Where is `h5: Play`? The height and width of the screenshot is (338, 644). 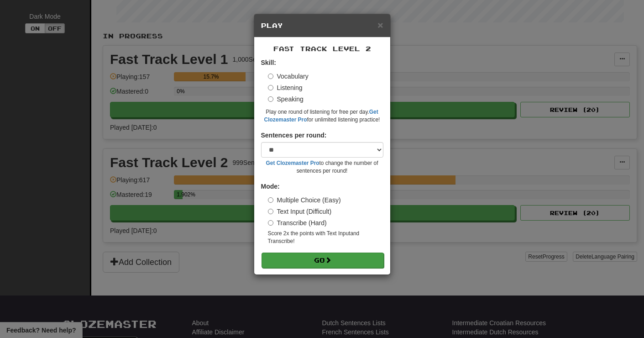 h5: Play is located at coordinates (322, 25).